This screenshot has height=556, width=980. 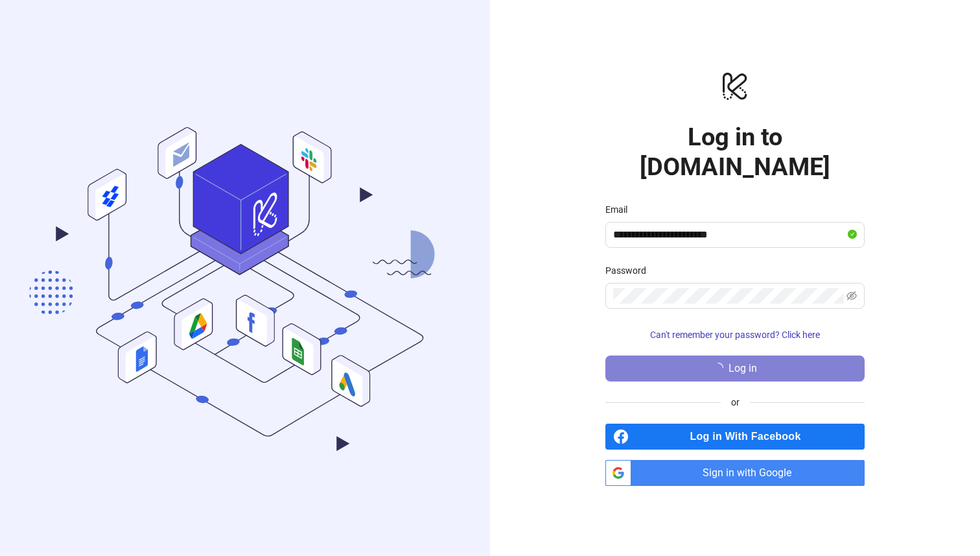 I want to click on input: Password, so click(x=728, y=296).